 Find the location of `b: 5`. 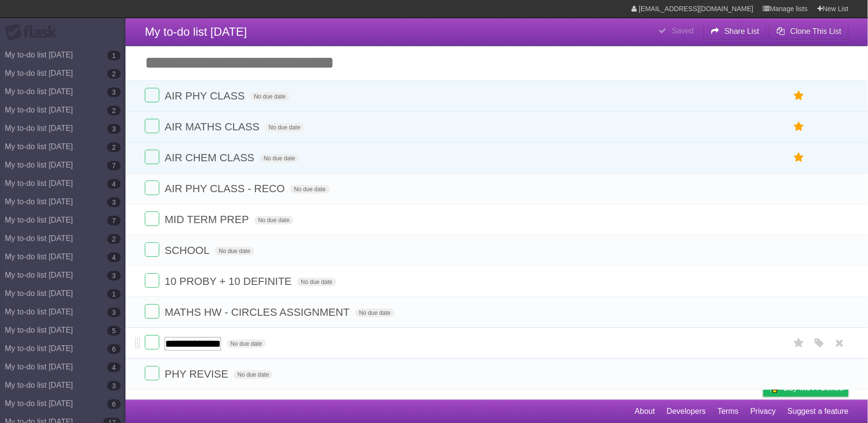

b: 5 is located at coordinates (114, 330).